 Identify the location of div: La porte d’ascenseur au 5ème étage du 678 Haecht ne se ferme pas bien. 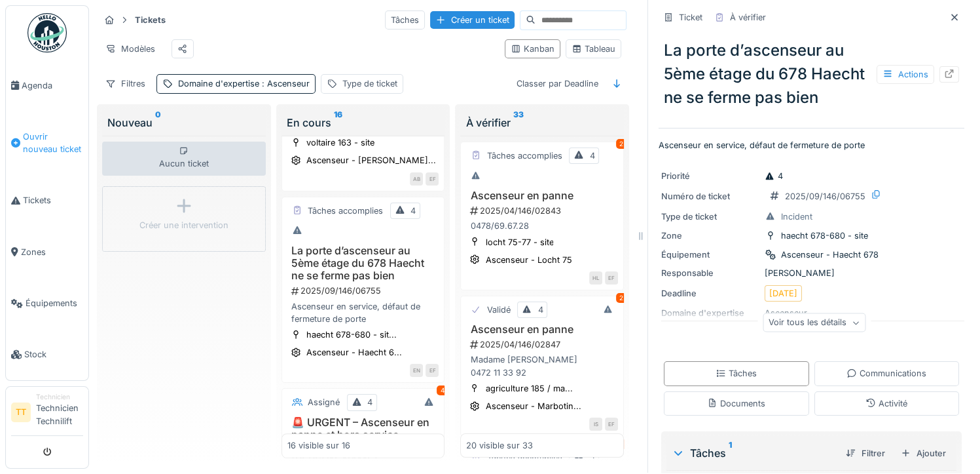
(811, 74).